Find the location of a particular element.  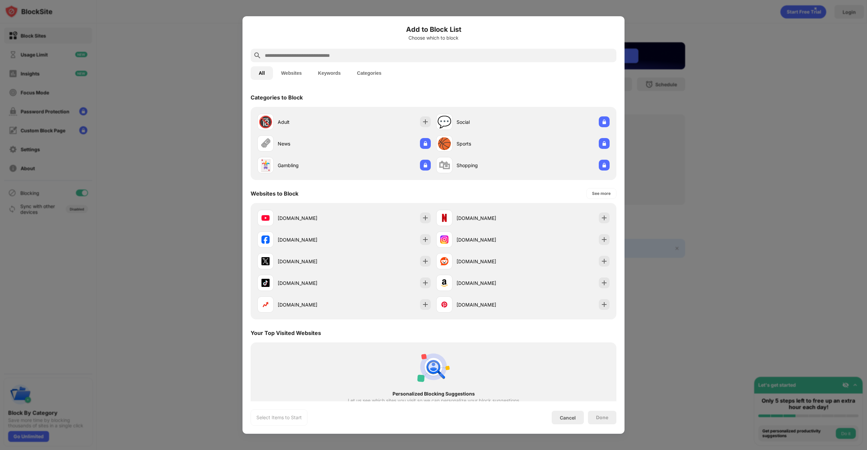

h6: Add to Block List is located at coordinates (433, 29).